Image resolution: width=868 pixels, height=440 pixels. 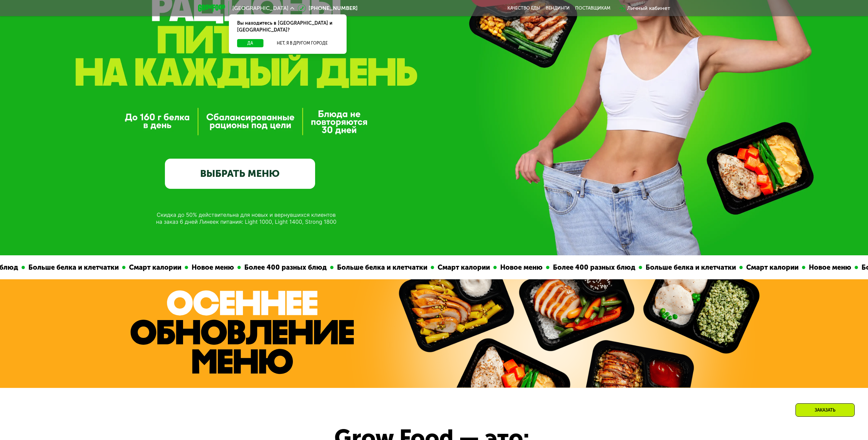 I want to click on button: Нет, я в другом городе, so click(x=302, y=43).